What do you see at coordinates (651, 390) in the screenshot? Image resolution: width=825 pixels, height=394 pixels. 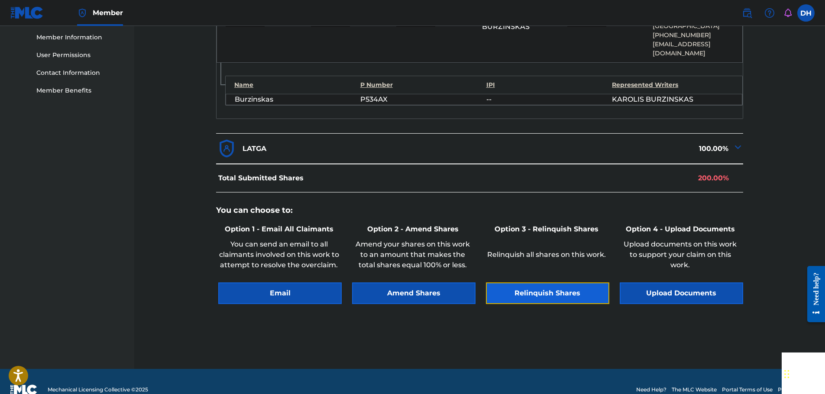 I see `a: Need Help?` at bounding box center [651, 390].